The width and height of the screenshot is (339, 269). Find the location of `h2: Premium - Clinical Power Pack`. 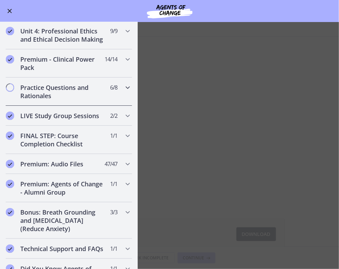

h2: Premium - Clinical Power Pack is located at coordinates (62, 63).